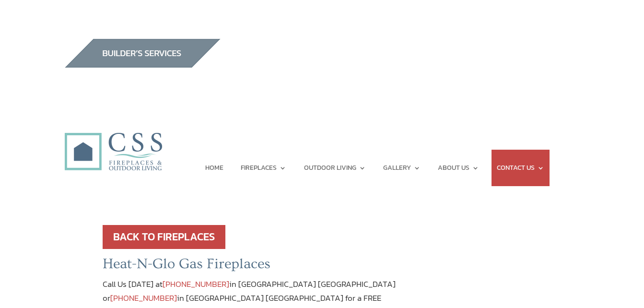  I want to click on a: OUTDOOR LIVING, so click(335, 168).